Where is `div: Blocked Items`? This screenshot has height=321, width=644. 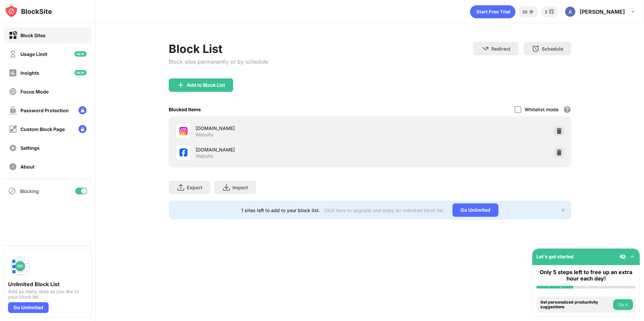
div: Blocked Items is located at coordinates (185, 109).